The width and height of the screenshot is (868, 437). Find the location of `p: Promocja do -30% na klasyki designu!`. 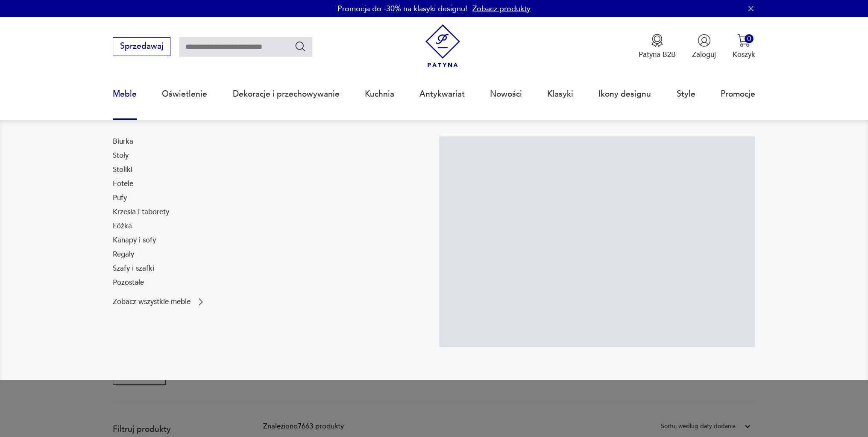

p: Promocja do -30% na klasyki designu! is located at coordinates (402, 8).